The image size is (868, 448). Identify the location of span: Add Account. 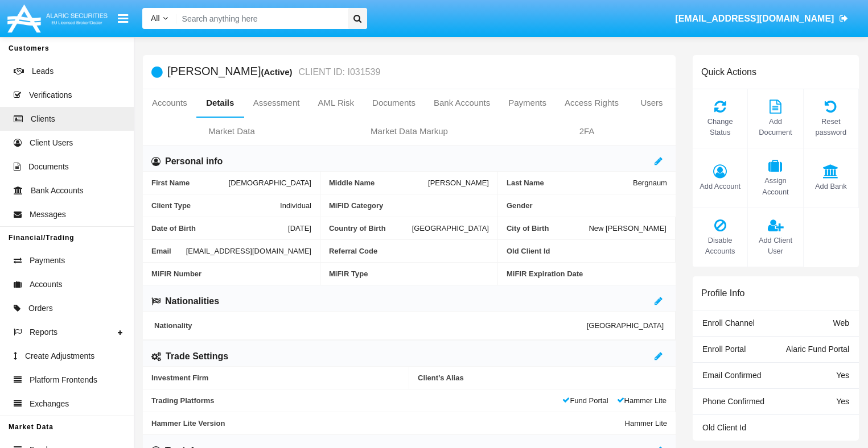
(720, 186).